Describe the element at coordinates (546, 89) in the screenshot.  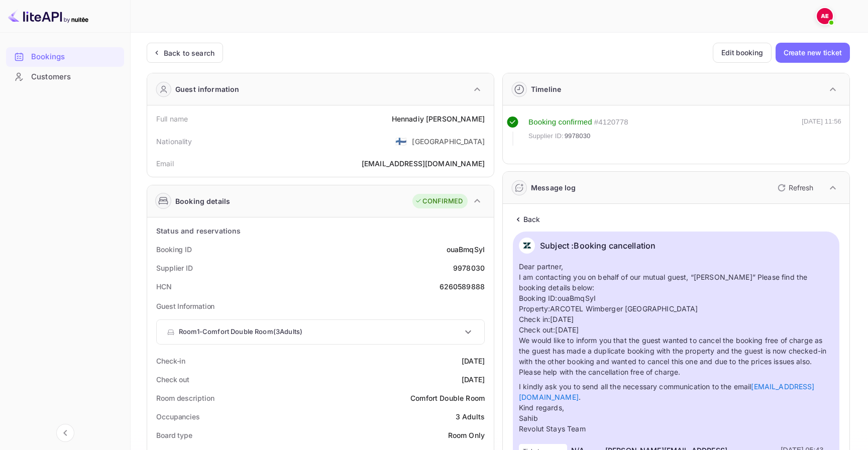
I see `div: Timeline` at that location.